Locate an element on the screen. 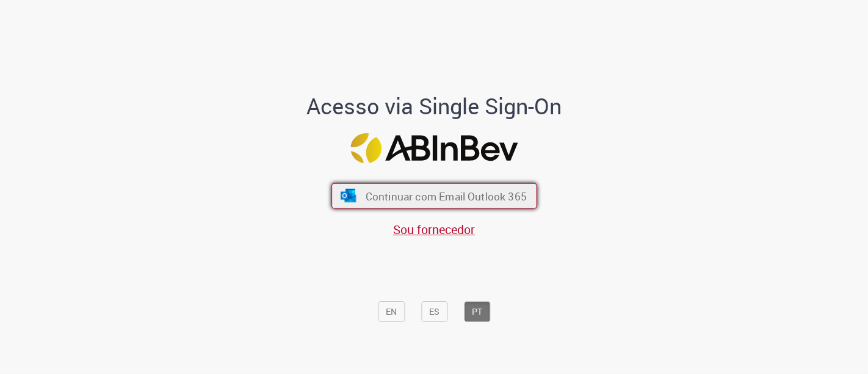  a: Sou fornecedor is located at coordinates (434, 229).